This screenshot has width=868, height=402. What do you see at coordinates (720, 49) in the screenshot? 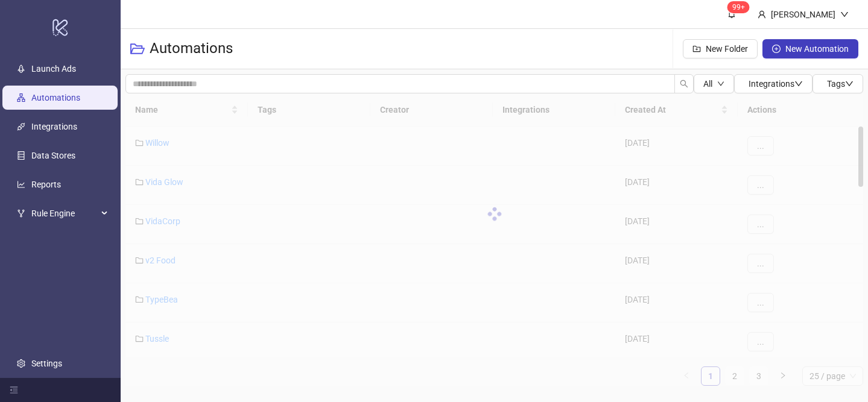
I see `button: New Folder` at bounding box center [720, 49].